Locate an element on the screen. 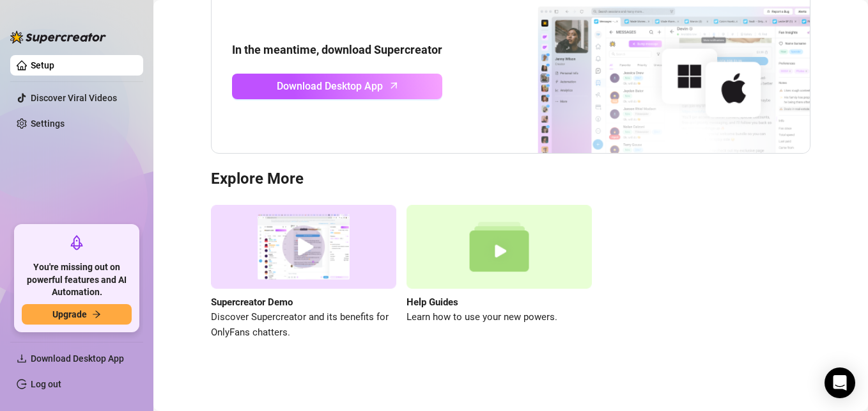 This screenshot has width=868, height=411. span: You're missing out on powerful features and AI Automation. is located at coordinates (76, 279).